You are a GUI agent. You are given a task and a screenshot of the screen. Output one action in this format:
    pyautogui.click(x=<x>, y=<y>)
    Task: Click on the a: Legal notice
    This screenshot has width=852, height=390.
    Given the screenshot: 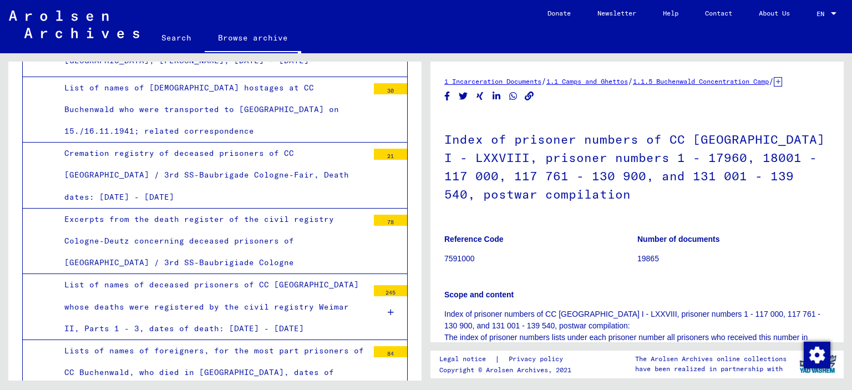 What is the action you would take?
    pyautogui.click(x=467, y=359)
    